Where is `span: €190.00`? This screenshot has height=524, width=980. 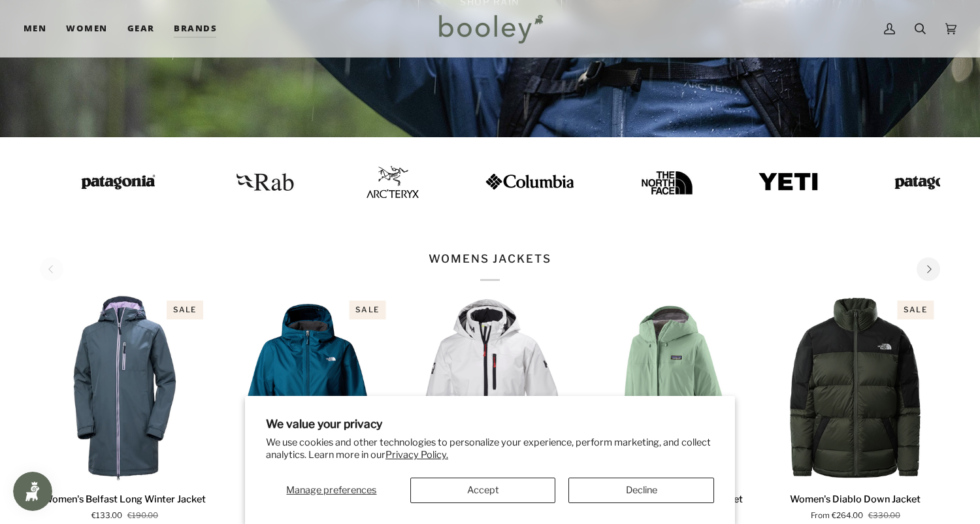 span: €190.00 is located at coordinates (143, 516).